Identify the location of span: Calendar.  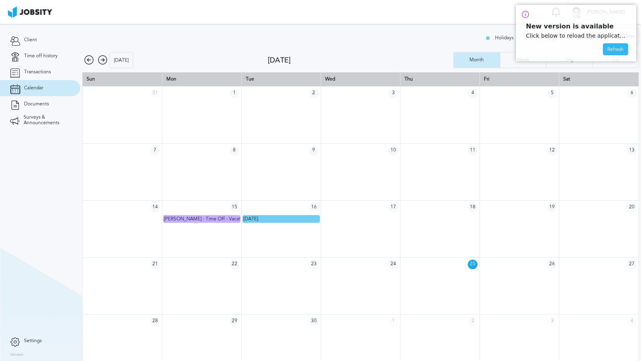
(34, 88).